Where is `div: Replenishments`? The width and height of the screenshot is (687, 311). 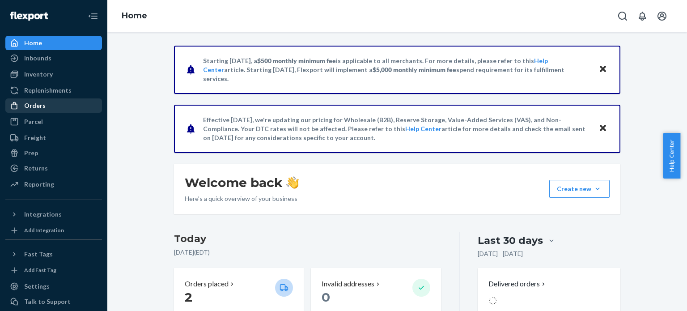
div: Replenishments is located at coordinates (48, 90).